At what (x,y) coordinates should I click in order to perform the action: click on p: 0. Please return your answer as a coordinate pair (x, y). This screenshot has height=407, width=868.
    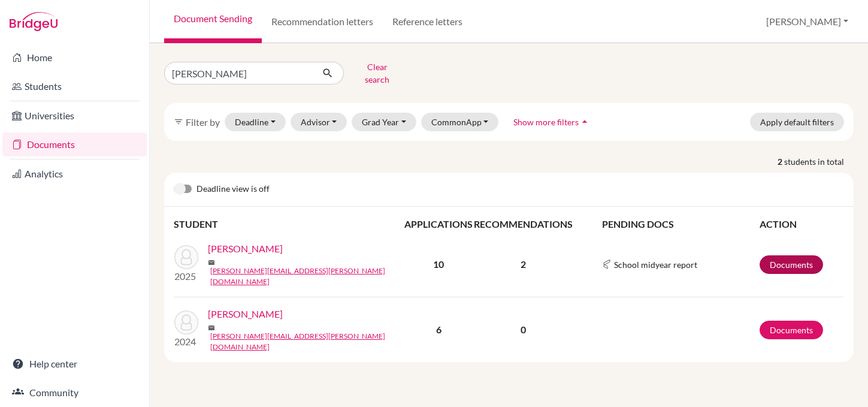
    Looking at the image, I should click on (523, 330).